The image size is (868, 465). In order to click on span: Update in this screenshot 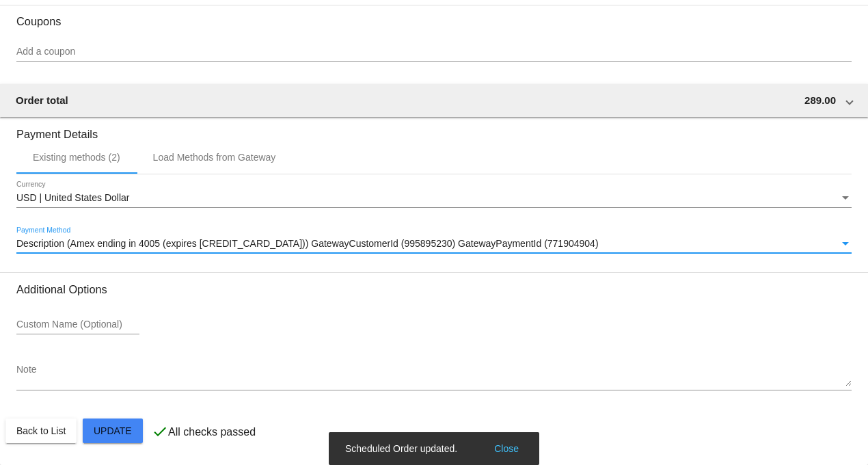, I will do `click(113, 430)`.